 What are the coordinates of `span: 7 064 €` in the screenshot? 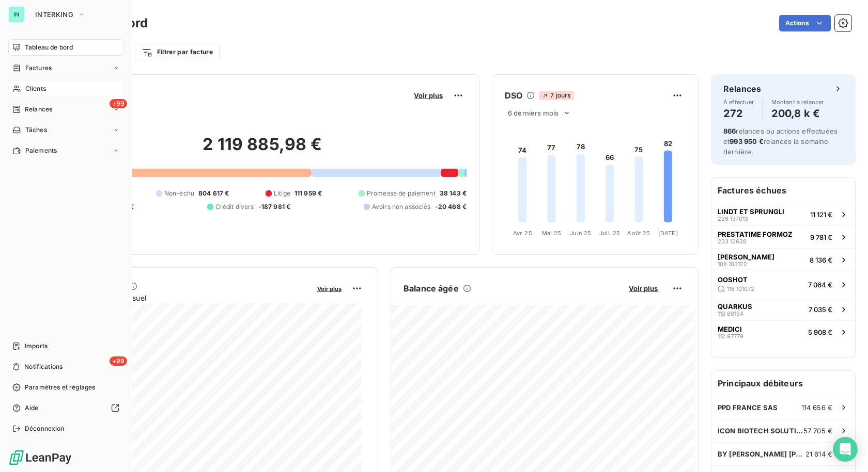 It's located at (820, 285).